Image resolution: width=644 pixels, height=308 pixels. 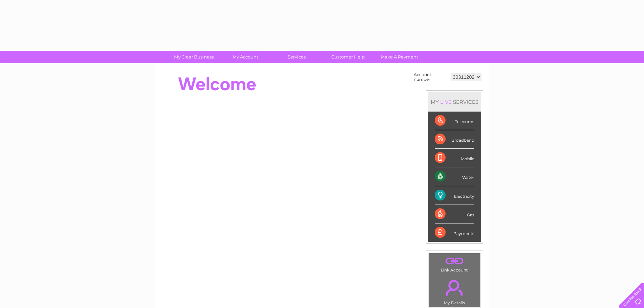 What do you see at coordinates (194, 57) in the screenshot?
I see `a: My Clear Business` at bounding box center [194, 57].